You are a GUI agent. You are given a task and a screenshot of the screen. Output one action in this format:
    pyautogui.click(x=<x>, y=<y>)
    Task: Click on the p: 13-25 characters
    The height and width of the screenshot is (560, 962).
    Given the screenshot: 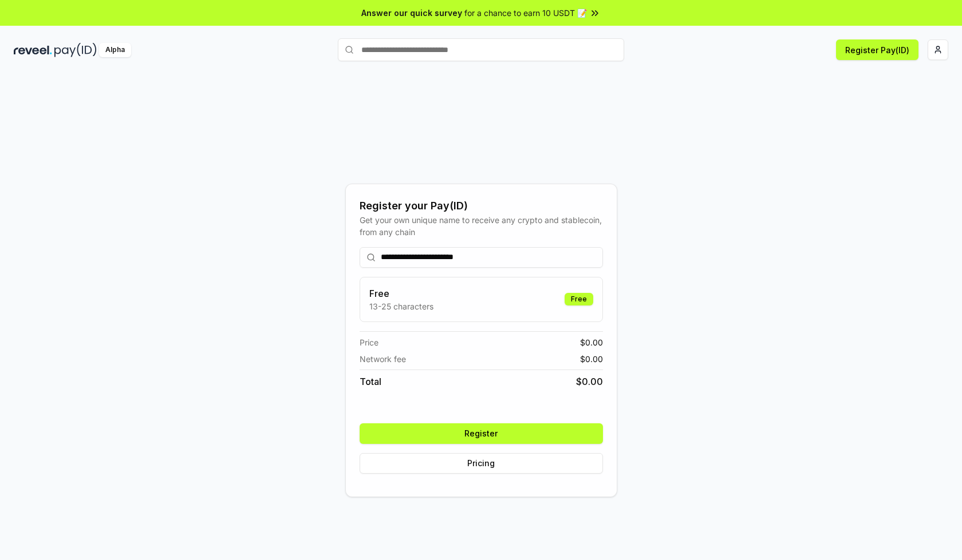 What is the action you would take?
    pyautogui.click(x=402, y=306)
    